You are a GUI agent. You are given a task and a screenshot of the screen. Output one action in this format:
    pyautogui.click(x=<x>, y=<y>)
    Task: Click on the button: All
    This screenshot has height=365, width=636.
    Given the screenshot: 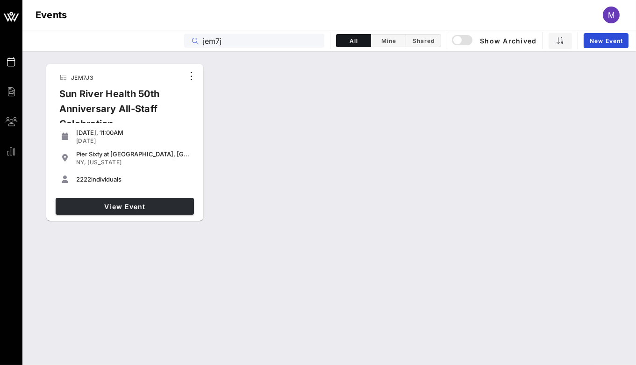 What is the action you would take?
    pyautogui.click(x=353, y=41)
    